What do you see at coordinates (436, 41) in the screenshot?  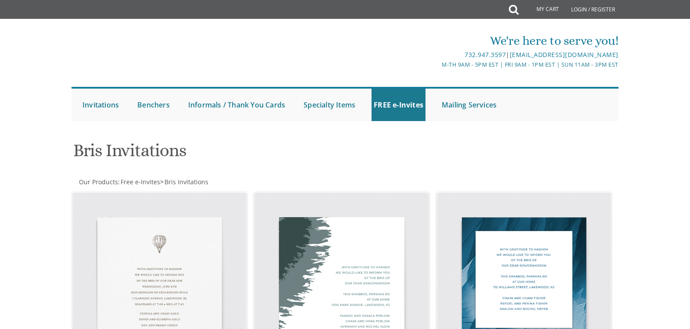 I see `div: We're here to serve you!` at bounding box center [436, 41].